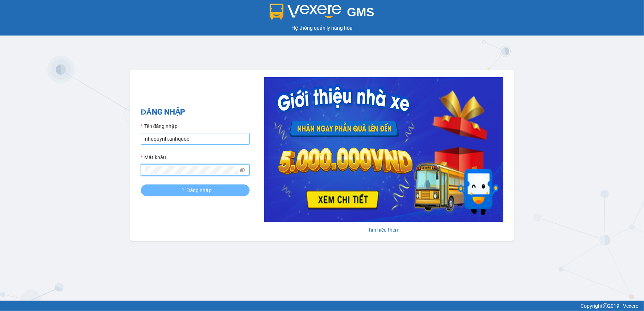  What do you see at coordinates (159, 126) in the screenshot?
I see `label: Tên đăng nhập` at bounding box center [159, 126].